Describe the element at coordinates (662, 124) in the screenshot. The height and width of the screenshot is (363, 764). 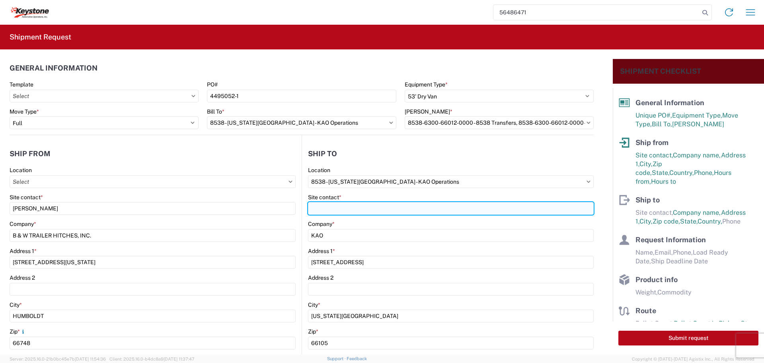
I see `span: Bill To,` at that location.